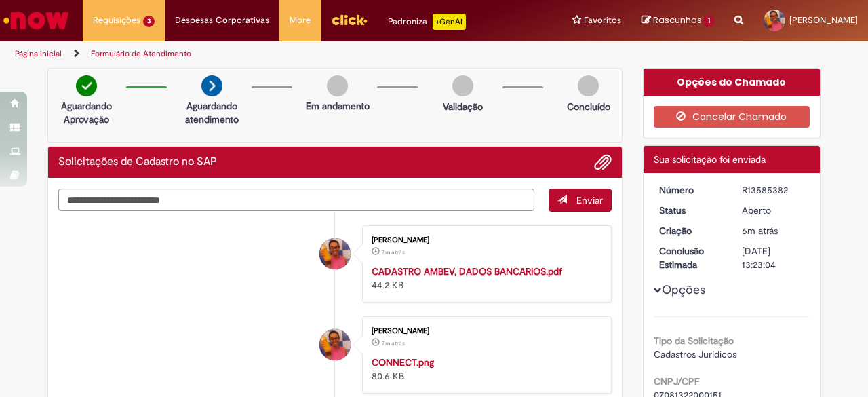 The image size is (868, 397). I want to click on div: Padroniza, so click(427, 22).